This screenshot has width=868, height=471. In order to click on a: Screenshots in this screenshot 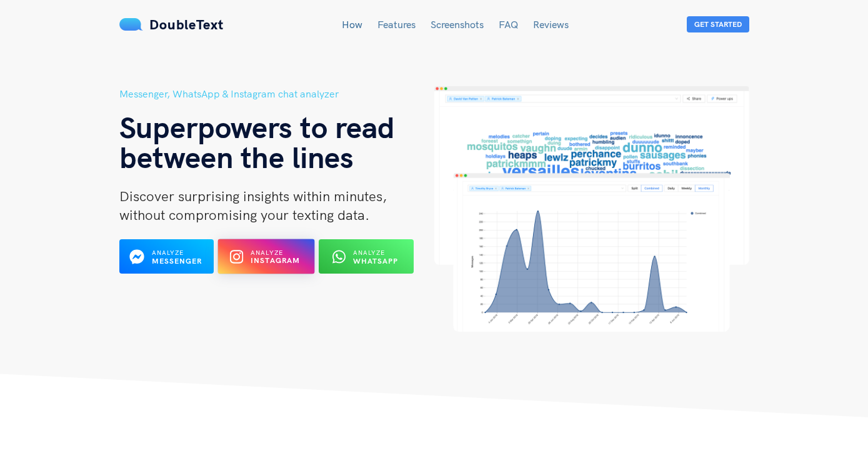, I will do `click(457, 25)`.